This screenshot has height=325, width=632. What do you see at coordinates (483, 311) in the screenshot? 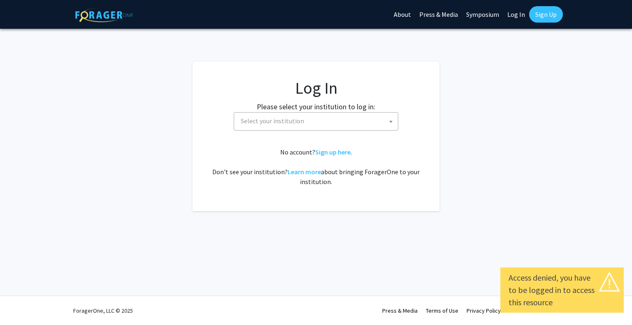
I see `a: Privacy Policy` at bounding box center [483, 311].